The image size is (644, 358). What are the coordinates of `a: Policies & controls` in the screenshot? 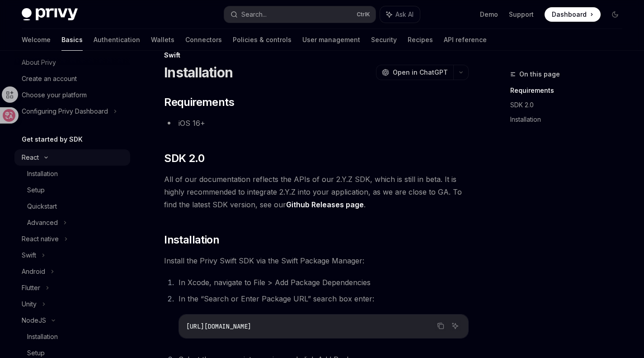 It's located at (262, 40).